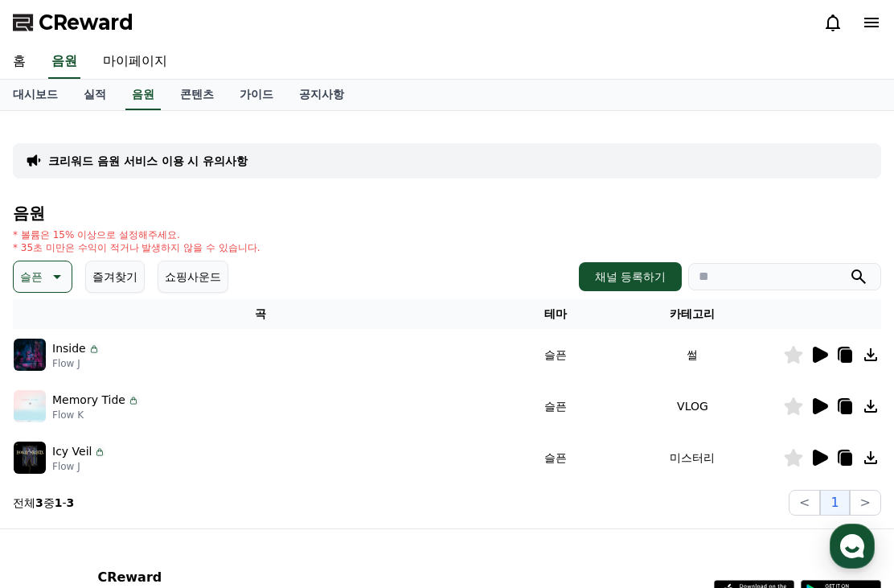  What do you see at coordinates (631, 276) in the screenshot?
I see `a: 채널 등록하기` at bounding box center [631, 276].